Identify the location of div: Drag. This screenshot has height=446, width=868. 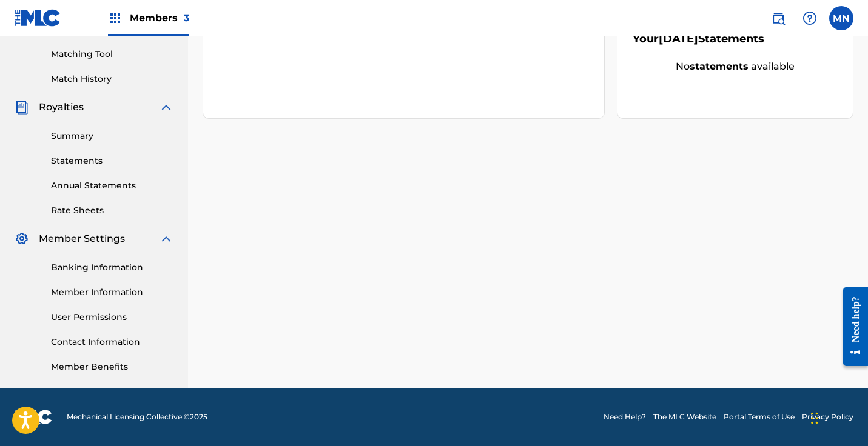
(814, 418).